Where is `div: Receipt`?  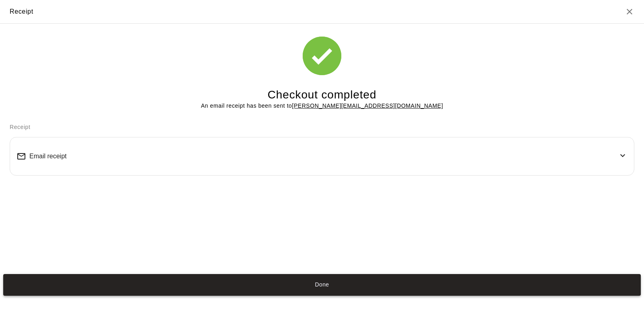
div: Receipt is located at coordinates (22, 12).